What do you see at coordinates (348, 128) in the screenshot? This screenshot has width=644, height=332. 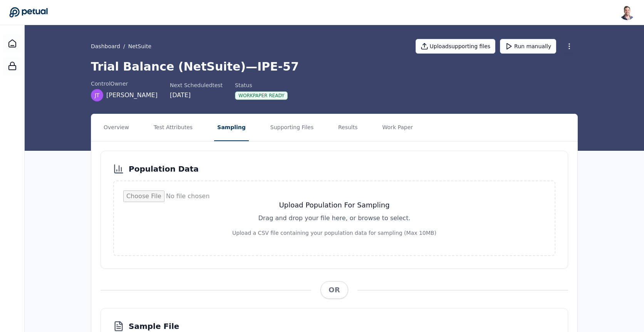 I see `button: Results` at bounding box center [348, 128].